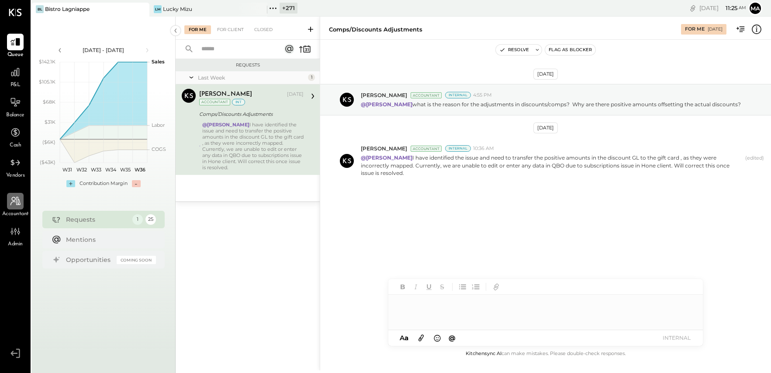 The width and height of the screenshot is (771, 373). I want to click on div: Coming Soon, so click(136, 260).